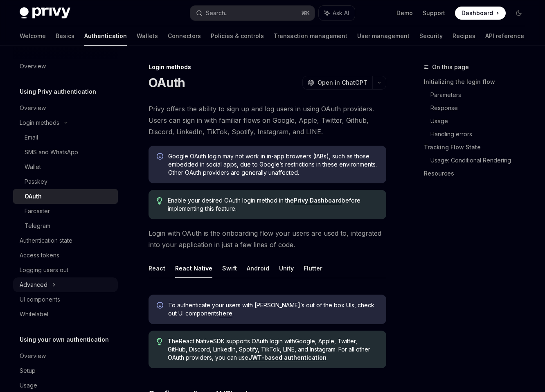  Describe the element at coordinates (478, 82) in the screenshot. I see `a: Initializing the login flow` at that location.